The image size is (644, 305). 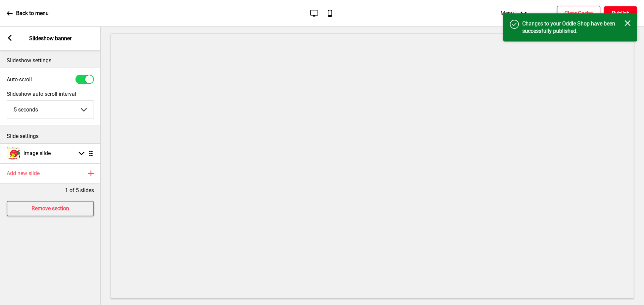 I want to click on p: 1 of 5 slides, so click(x=80, y=191).